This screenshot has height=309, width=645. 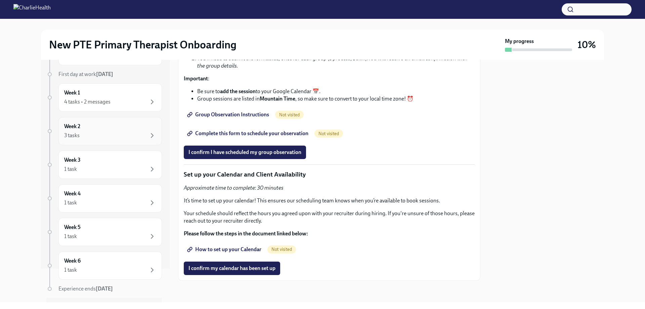 I want to click on h3: 10%, so click(x=587, y=45).